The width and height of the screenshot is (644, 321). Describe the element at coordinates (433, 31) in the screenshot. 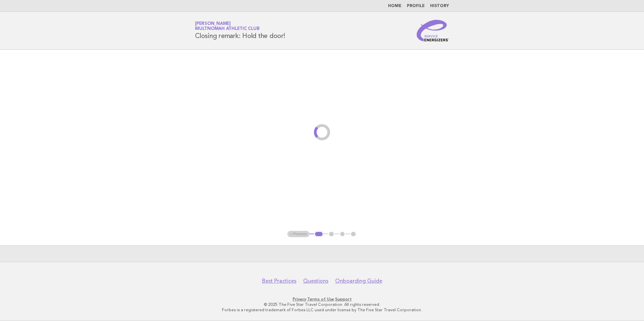

I see `img: Service Energizers` at that location.